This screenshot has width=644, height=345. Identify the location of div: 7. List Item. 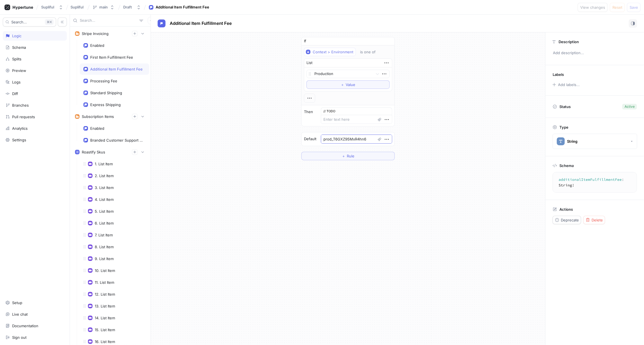
(104, 235).